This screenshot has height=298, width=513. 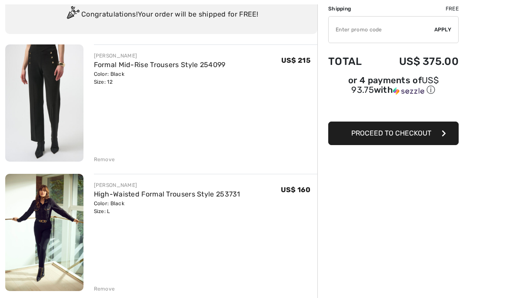 I want to click on div: or 4 payments ofUS$ 93.75withSezzle Click to learn more about Sezzle, so click(x=394, y=87).